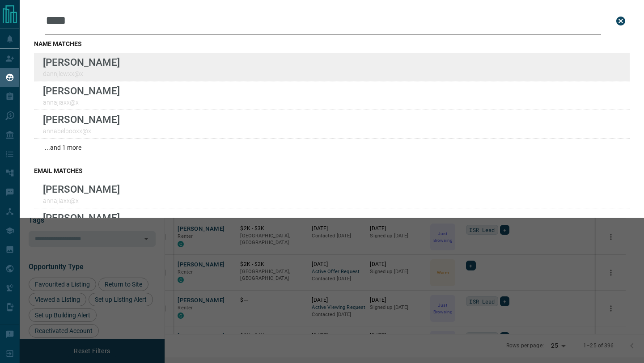  What do you see at coordinates (621, 21) in the screenshot?
I see `button: close search bar` at bounding box center [621, 21].